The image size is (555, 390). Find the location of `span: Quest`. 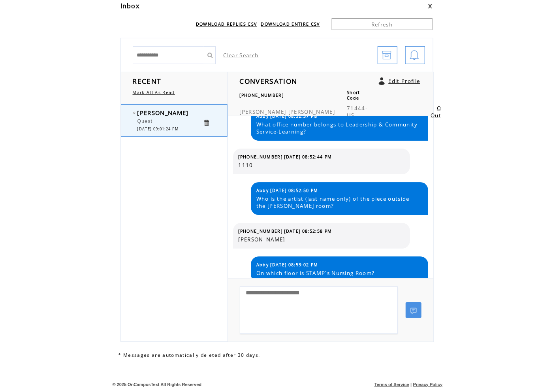

span: Quest is located at coordinates (145, 121).